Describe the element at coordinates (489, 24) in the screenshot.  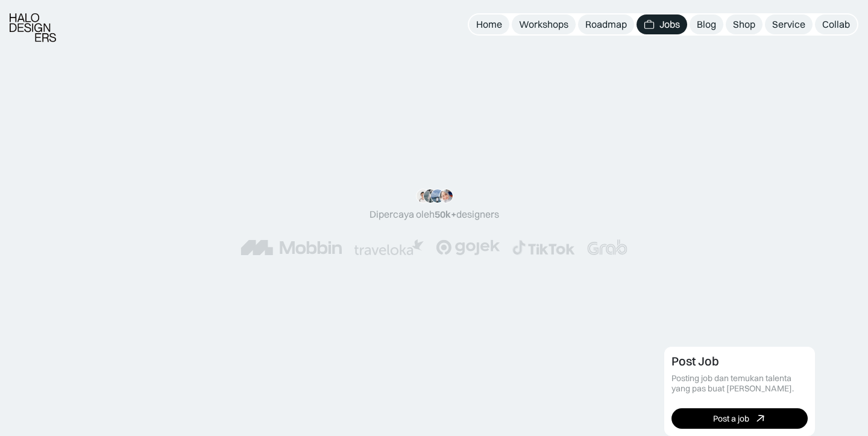
I see `div: Home` at that location.